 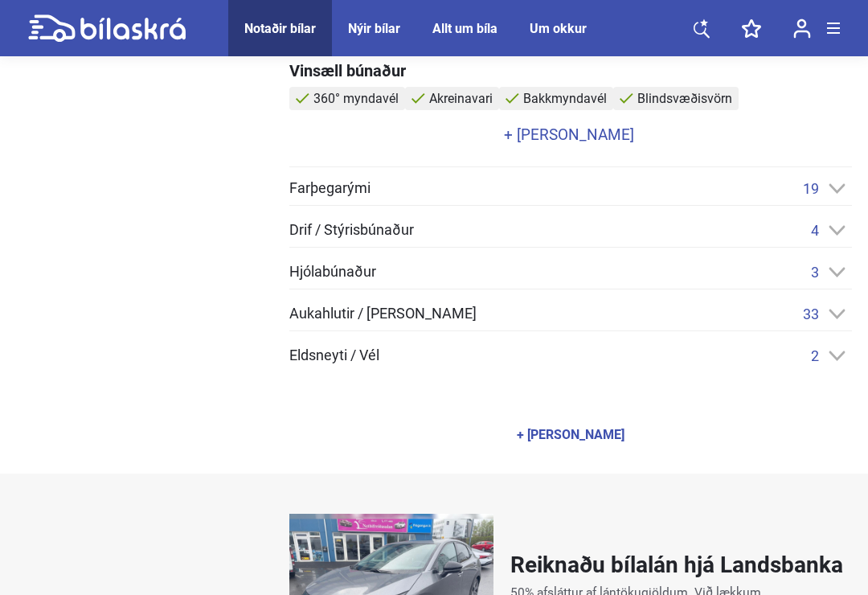 What do you see at coordinates (811, 188) in the screenshot?
I see `span: 19` at bounding box center [811, 188].